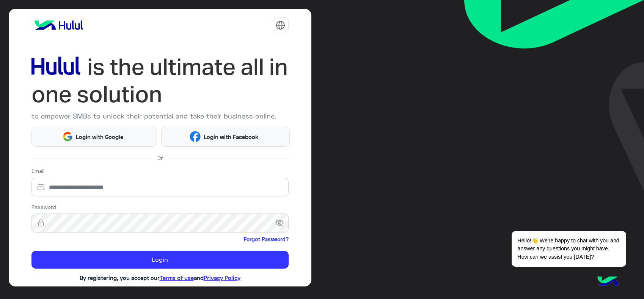 The height and width of the screenshot is (299, 644). What do you see at coordinates (160, 116) in the screenshot?
I see `p: to empower SMBs to unlock their potential and take their business online.` at bounding box center [160, 116].